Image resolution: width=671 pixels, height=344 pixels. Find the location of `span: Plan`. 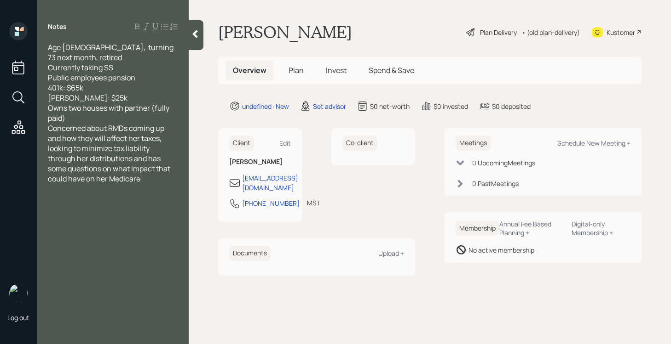

span: Plan is located at coordinates (296, 70).